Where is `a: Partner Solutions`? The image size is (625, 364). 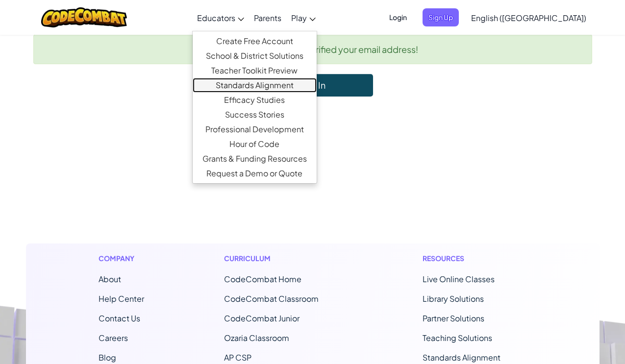 a: Partner Solutions is located at coordinates (453, 318).